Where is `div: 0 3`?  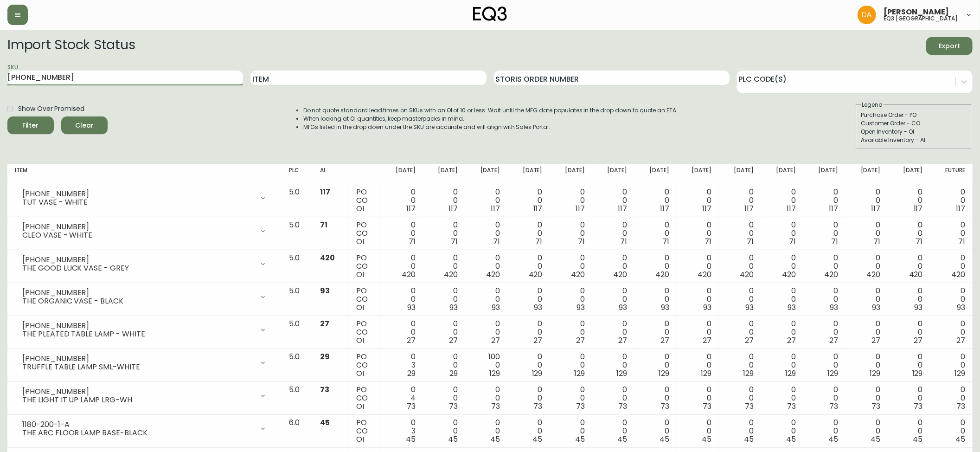 div: 0 3 is located at coordinates (402, 431).